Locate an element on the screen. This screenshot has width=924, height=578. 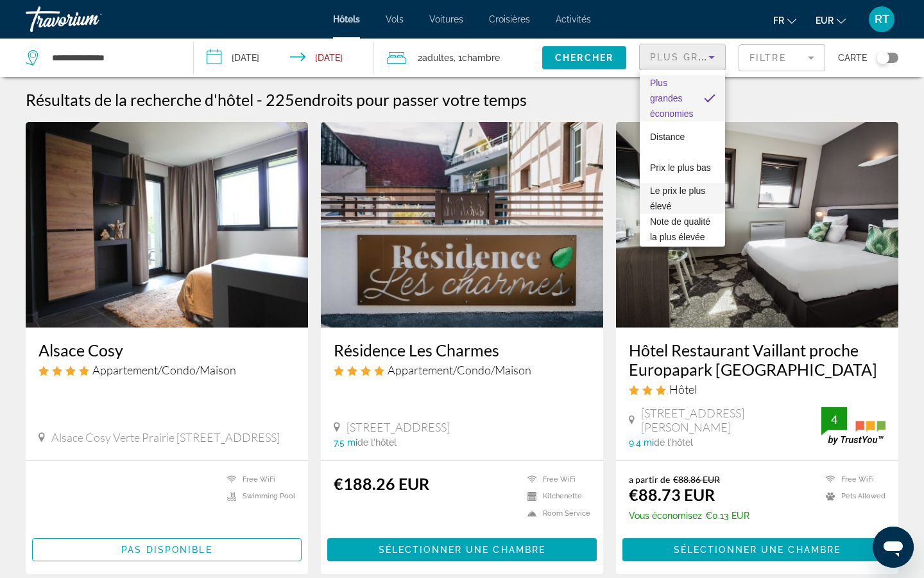
span: Note de qualité la plus élevée is located at coordinates (681, 229).